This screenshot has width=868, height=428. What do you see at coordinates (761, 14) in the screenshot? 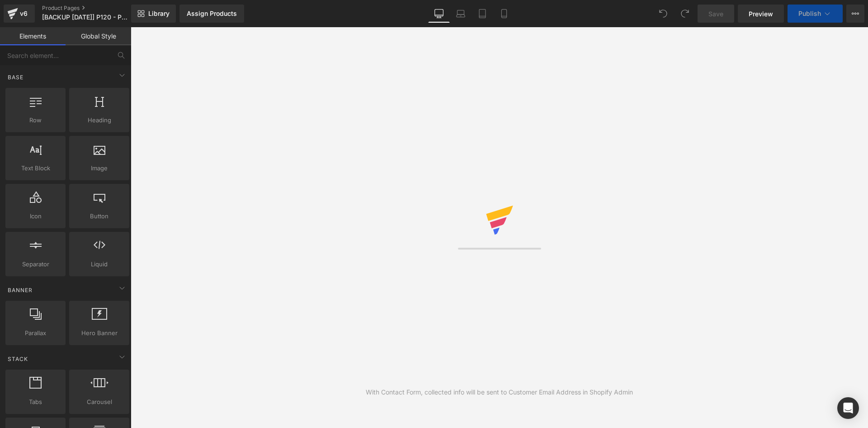
I see `a: Preview` at bounding box center [761, 14].